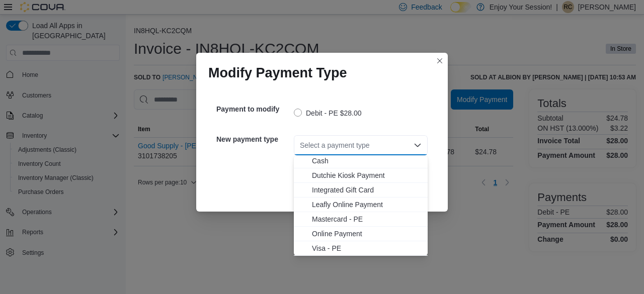 The height and width of the screenshot is (294, 644). Describe the element at coordinates (439, 61) in the screenshot. I see `button: Closes this modal window` at that location.